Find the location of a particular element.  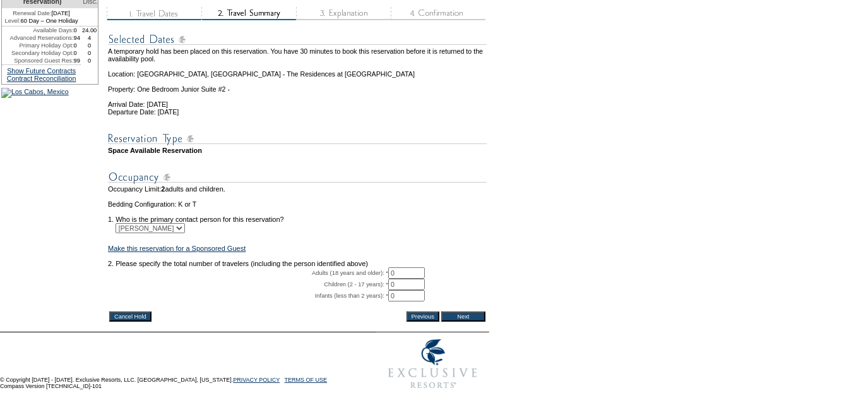

input: Previous is located at coordinates (423, 317).